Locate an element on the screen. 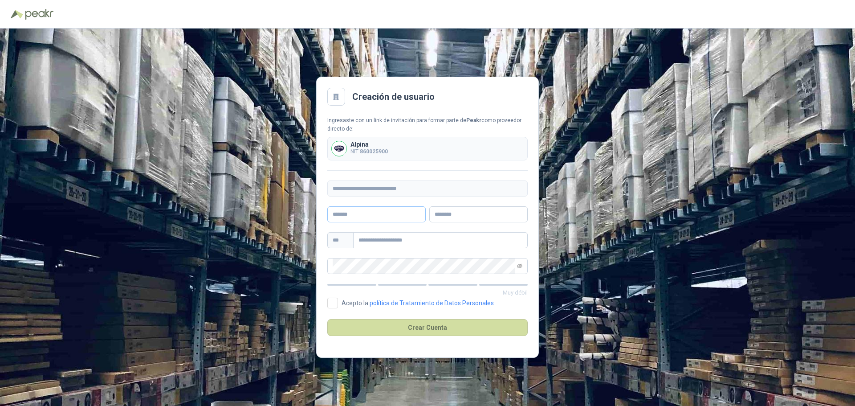 This screenshot has width=855, height=406. img: Logo is located at coordinates (17, 14).